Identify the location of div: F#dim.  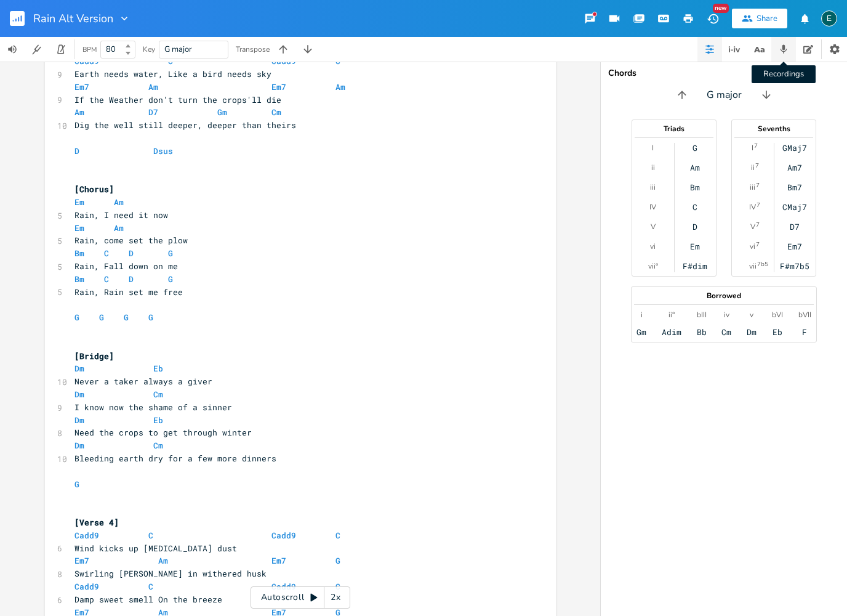
(695, 266).